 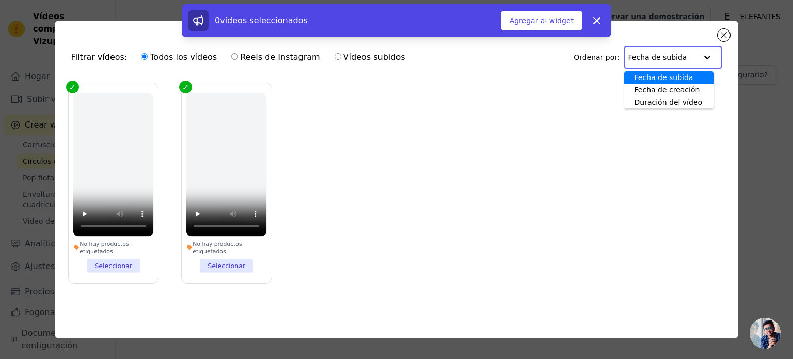 What do you see at coordinates (664, 77) in the screenshot?
I see `font: Fecha de subida` at bounding box center [664, 77].